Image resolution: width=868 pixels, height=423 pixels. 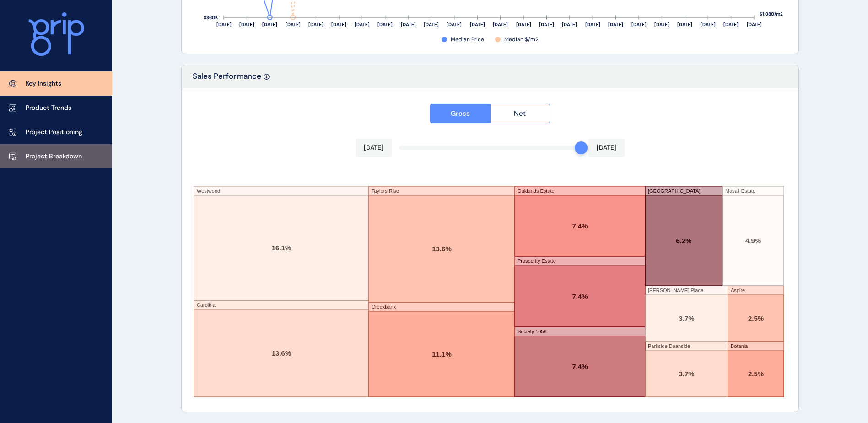 I want to click on button: Net, so click(x=520, y=113).